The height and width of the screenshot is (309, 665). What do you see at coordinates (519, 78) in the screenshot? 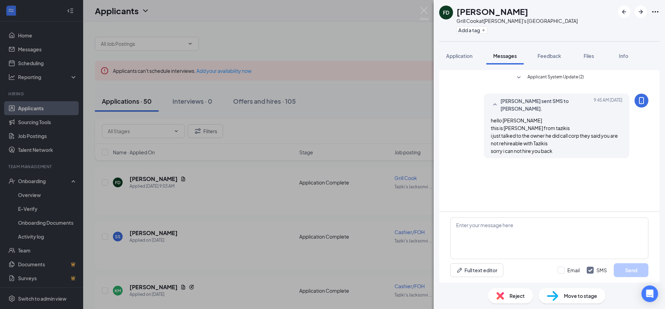
I see `svg: SmallChevronDown` at bounding box center [519, 78].